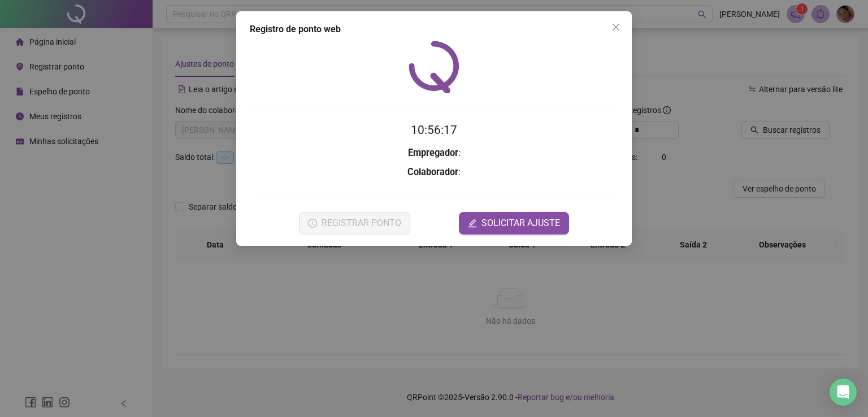 The height and width of the screenshot is (417, 868). Describe the element at coordinates (616, 27) in the screenshot. I see `span: close` at that location.